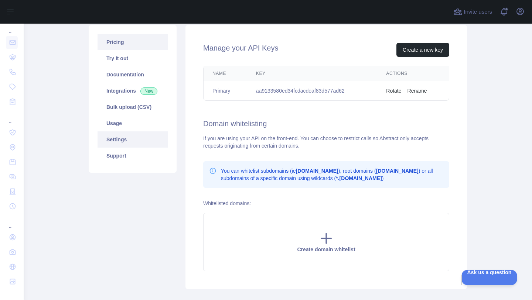 This screenshot has width=532, height=300. Describe the element at coordinates (133, 107) in the screenshot. I see `a: Bulk upload (CSV)` at that location.